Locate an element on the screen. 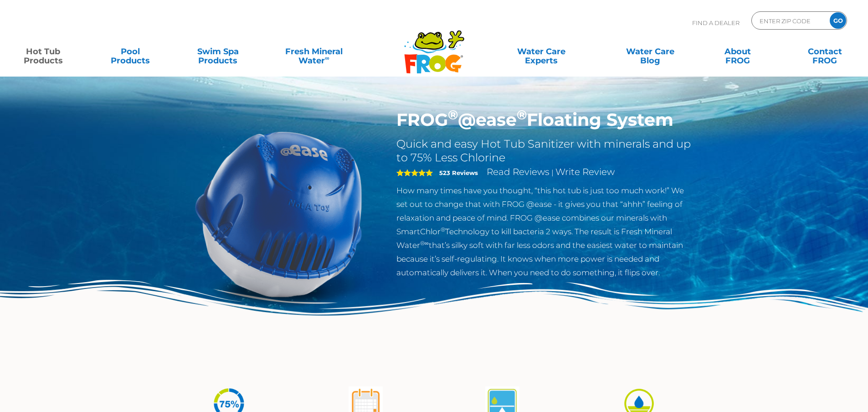 The width and height of the screenshot is (868, 412). img: Frog Products Logo is located at coordinates (434, 46).